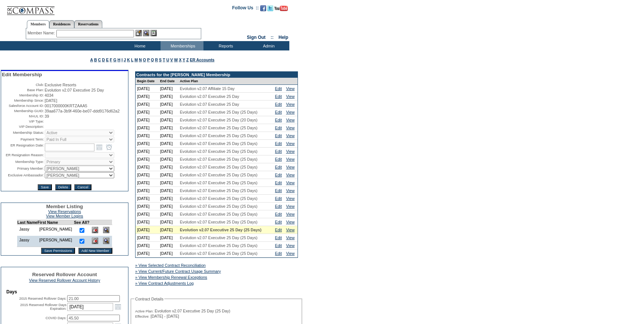 The height and width of the screenshot is (324, 644). What do you see at coordinates (96, 60) in the screenshot?
I see `a: B` at bounding box center [96, 60].